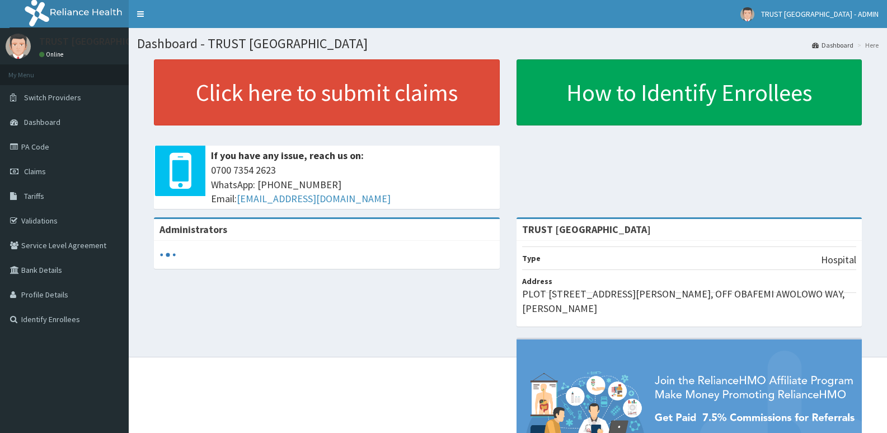 Image resolution: width=887 pixels, height=433 pixels. Describe the element at coordinates (34, 196) in the screenshot. I see `span: Tariffs` at that location.